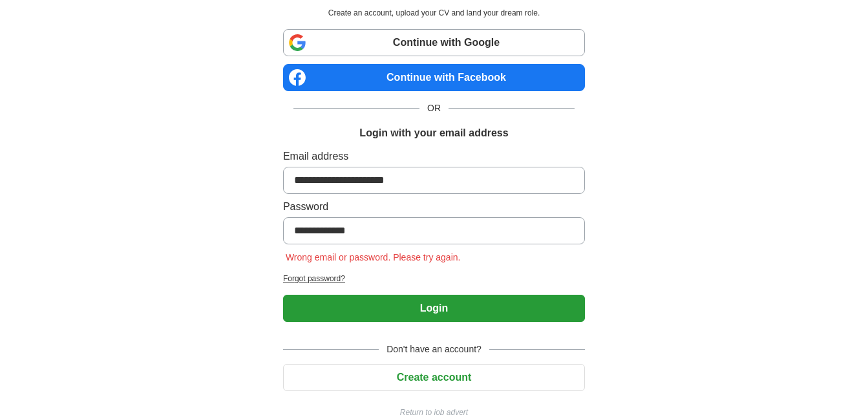 This screenshot has width=868, height=415. What do you see at coordinates (434, 278) in the screenshot?
I see `h2: Forgot password?` at bounding box center [434, 278].